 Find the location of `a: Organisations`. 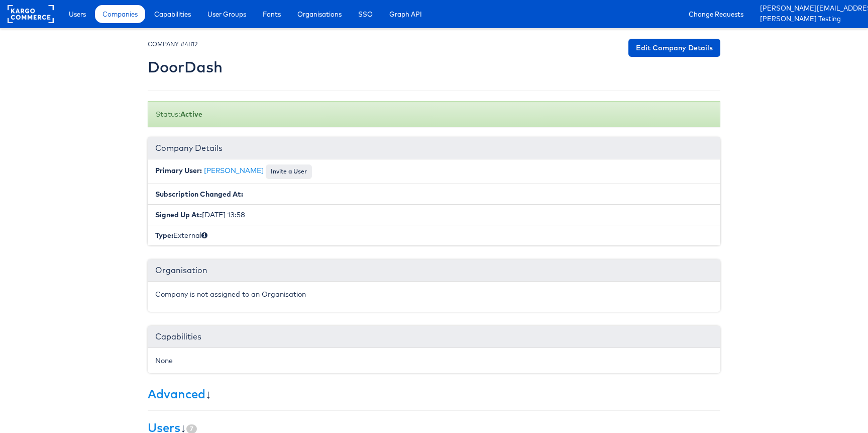

a: Organisations is located at coordinates (319, 14).